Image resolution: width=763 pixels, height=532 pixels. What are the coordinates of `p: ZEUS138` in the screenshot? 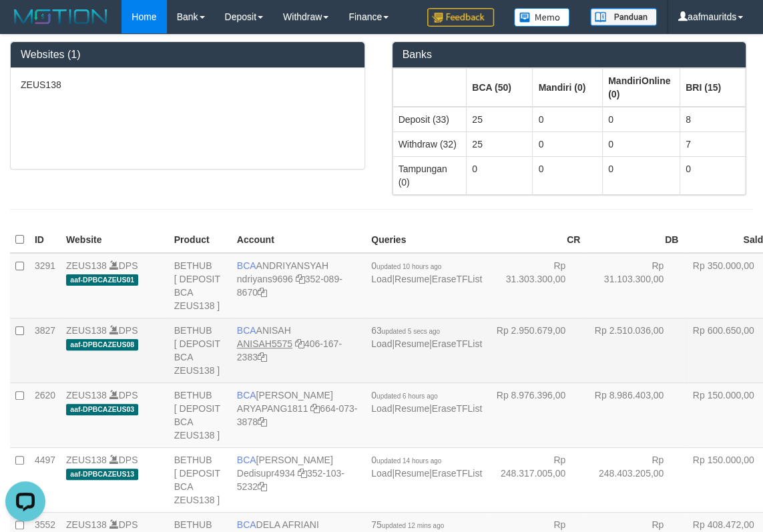 It's located at (188, 85).